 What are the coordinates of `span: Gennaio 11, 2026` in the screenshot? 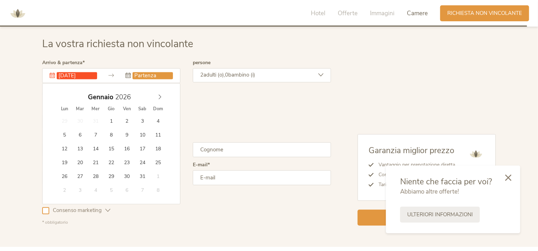 It's located at (158, 134).